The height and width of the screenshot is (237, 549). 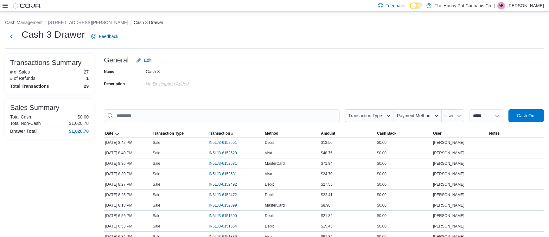 I want to click on span: IN5LJ3-6152492, so click(x=223, y=184).